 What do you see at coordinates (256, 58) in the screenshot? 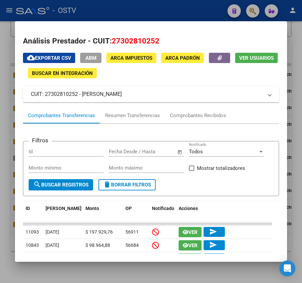
I see `button: Ver Usuarios` at bounding box center [256, 58].